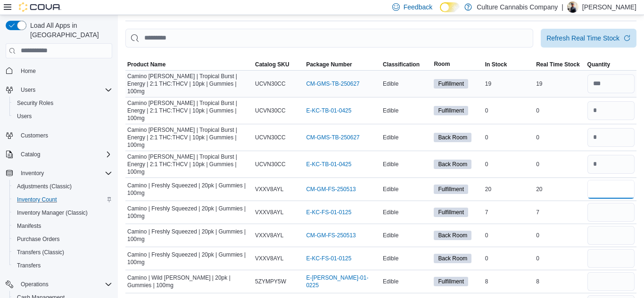 This screenshot has width=644, height=298. Describe the element at coordinates (63, 186) in the screenshot. I see `button: Adjustments (Classic)` at that location.